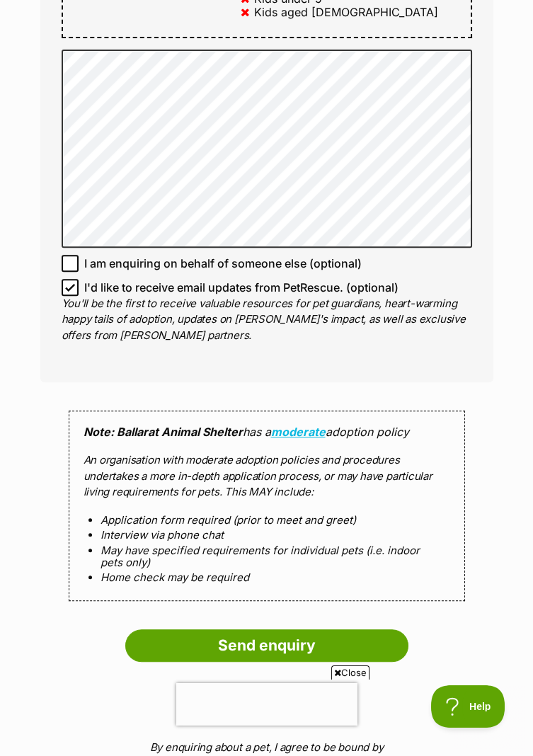 The height and width of the screenshot is (756, 533). What do you see at coordinates (266, 520) in the screenshot?
I see `li: Application form required (prior to meet and greet)` at bounding box center [266, 520].